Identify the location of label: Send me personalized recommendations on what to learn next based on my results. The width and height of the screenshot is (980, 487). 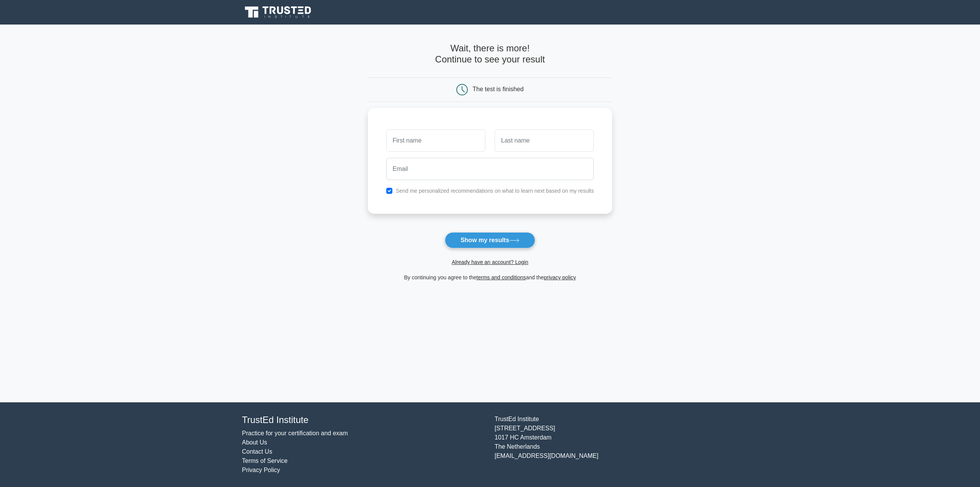
(495, 191).